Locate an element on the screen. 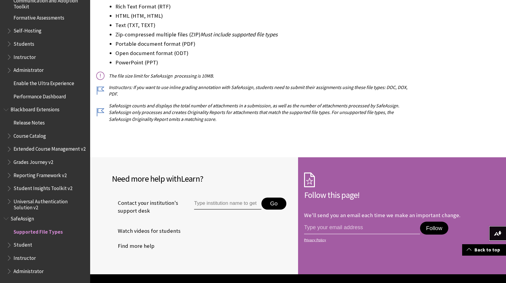  button: Go is located at coordinates (274, 203).